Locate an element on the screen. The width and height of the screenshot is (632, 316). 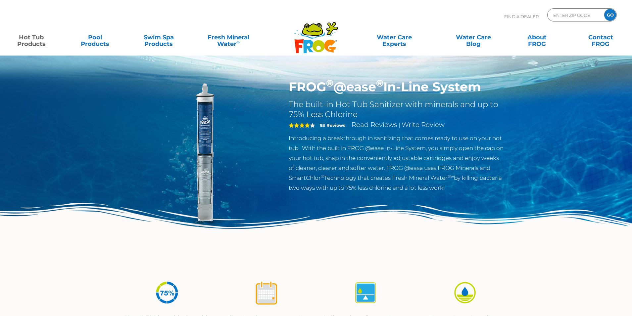
a: AboutFROG is located at coordinates (537, 37).